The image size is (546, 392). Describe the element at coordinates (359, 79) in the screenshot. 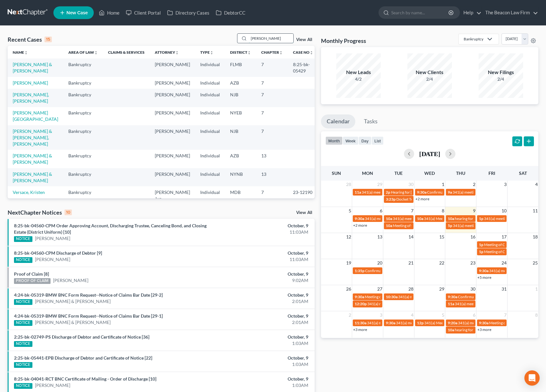

I see `div: 4/2` at that location.